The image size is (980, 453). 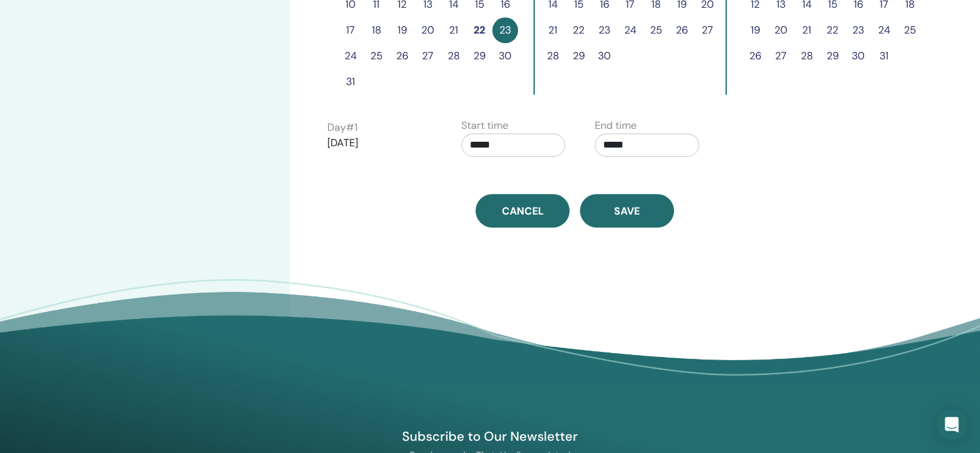 What do you see at coordinates (523, 211) in the screenshot?
I see `span: Cancel` at bounding box center [523, 211].